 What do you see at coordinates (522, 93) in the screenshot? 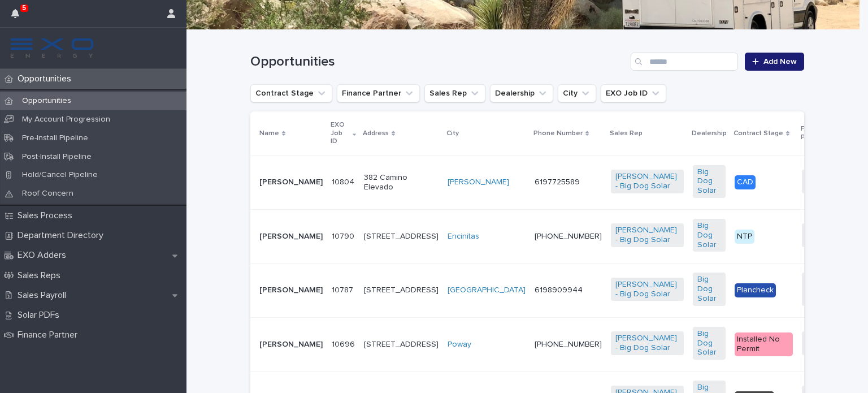
I see `button: Dealership` at bounding box center [522, 93].